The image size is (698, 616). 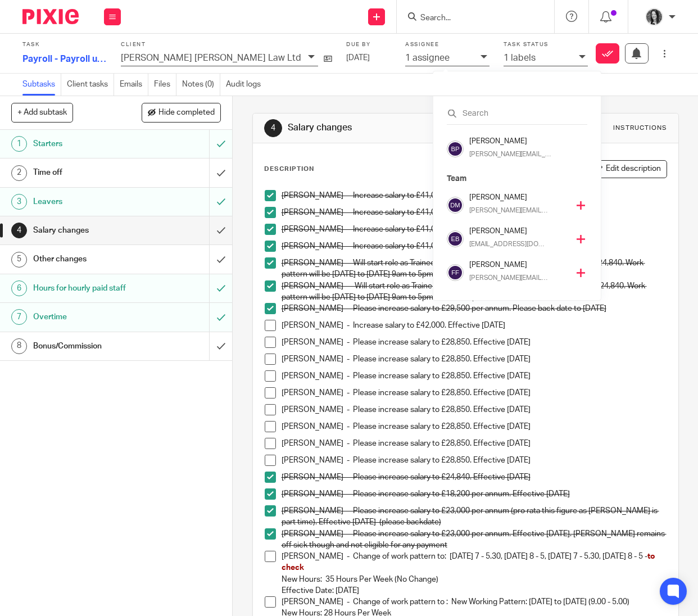 What do you see at coordinates (88, 259) in the screenshot?
I see `h1: Other changes` at bounding box center [88, 259].